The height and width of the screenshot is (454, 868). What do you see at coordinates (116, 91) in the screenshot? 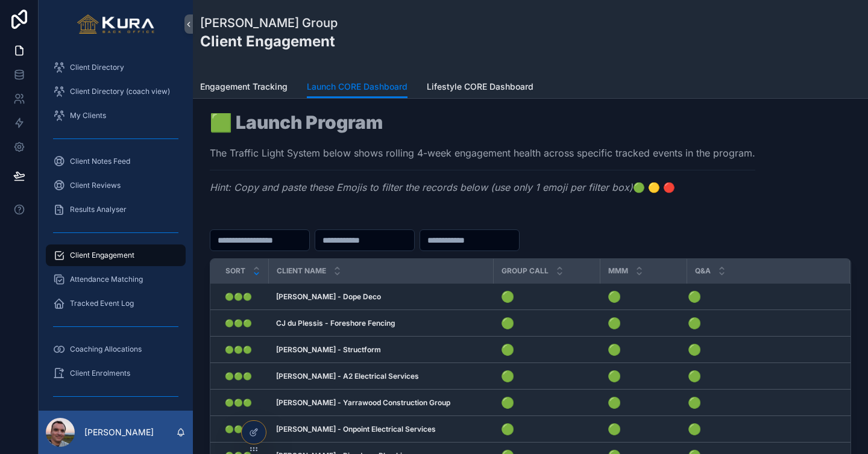
I see `a: Client Directory (coach view)` at bounding box center [116, 91].